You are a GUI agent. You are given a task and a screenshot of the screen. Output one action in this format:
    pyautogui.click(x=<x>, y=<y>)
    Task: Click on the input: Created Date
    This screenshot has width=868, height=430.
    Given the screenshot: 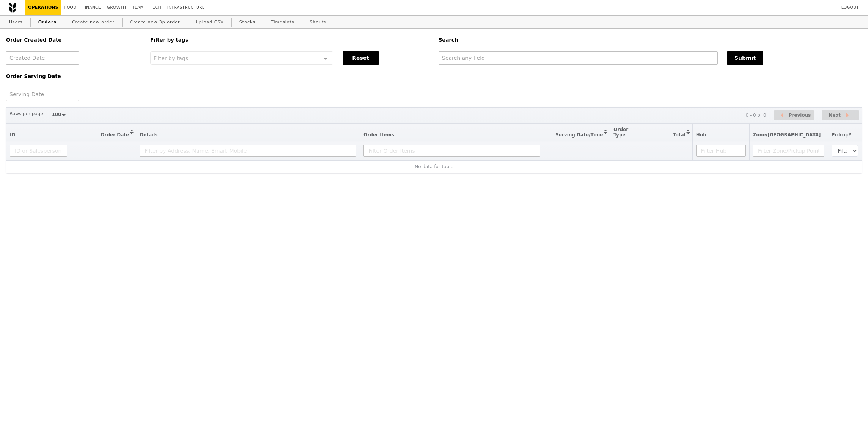 What is the action you would take?
    pyautogui.click(x=43, y=58)
    